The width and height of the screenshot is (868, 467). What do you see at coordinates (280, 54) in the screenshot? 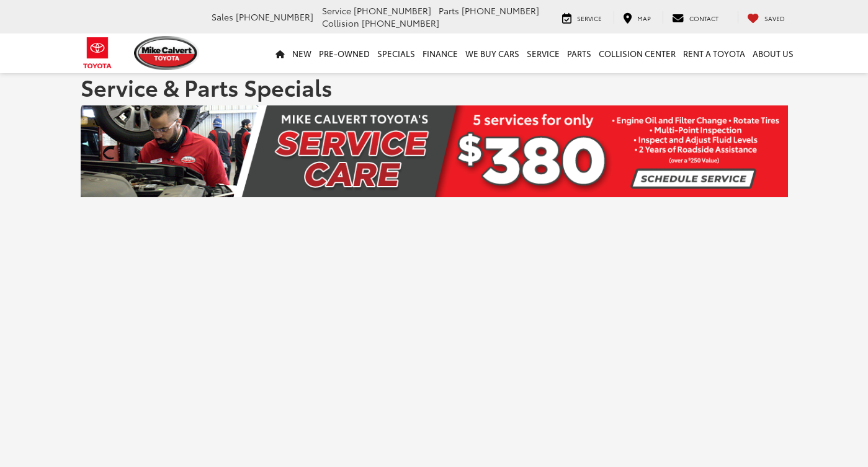
I see `a: Home` at bounding box center [280, 54].